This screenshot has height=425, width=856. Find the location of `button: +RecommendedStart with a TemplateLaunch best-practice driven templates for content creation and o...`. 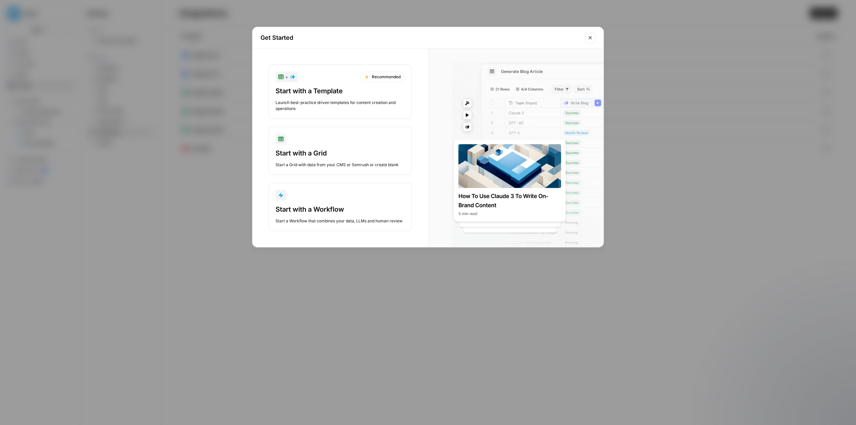

button: +RecommendedStart with a TemplateLaunch best-practice driven templates for content creation and o... is located at coordinates (340, 92).